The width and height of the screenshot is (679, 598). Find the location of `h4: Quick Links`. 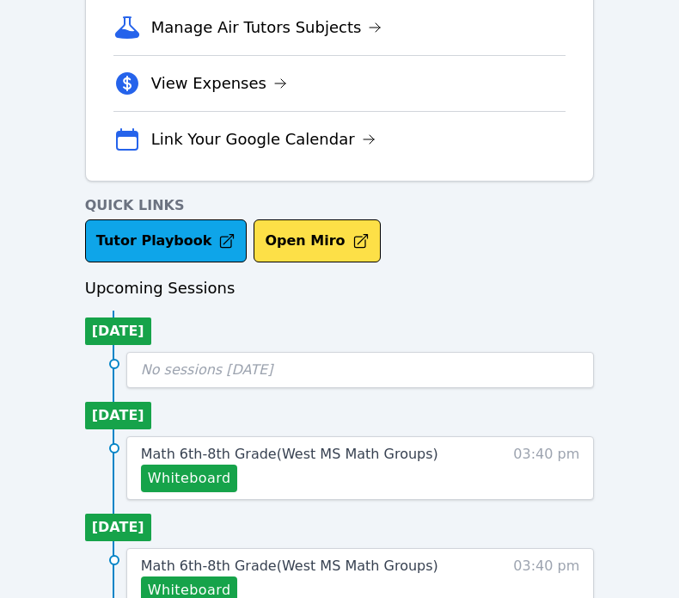

h4: Quick Links is located at coordinates (340, 205).